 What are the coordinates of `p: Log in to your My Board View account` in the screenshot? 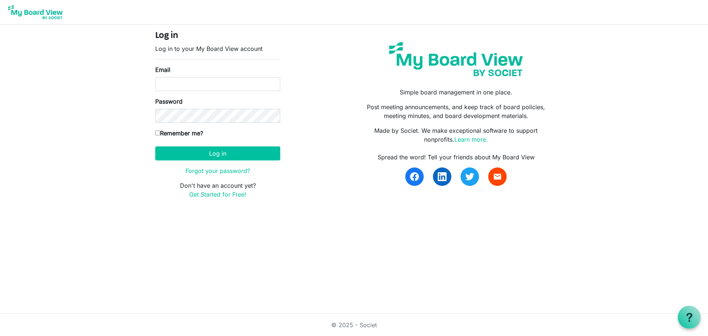 It's located at (217, 49).